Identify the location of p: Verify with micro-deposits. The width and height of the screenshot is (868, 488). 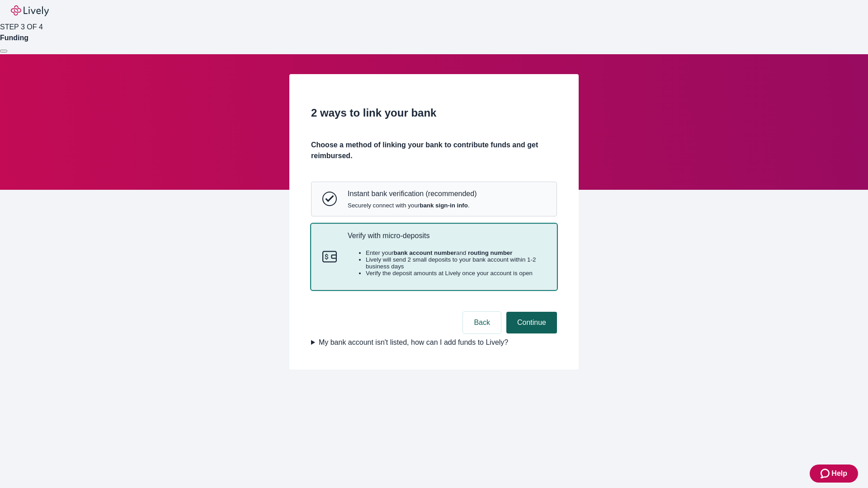
(446, 236).